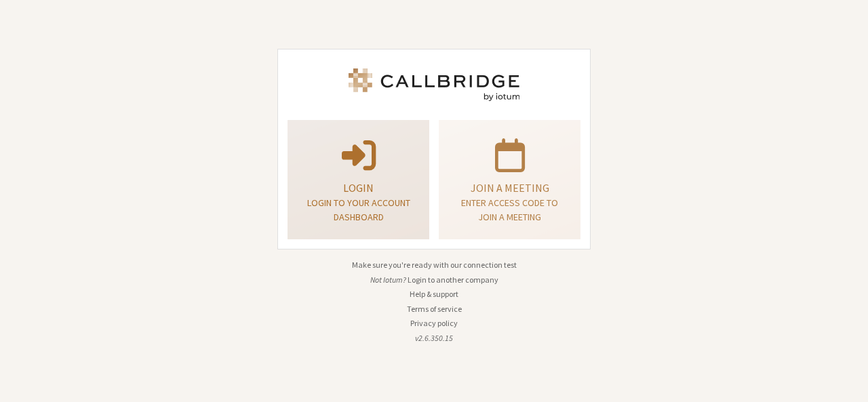 The image size is (868, 402). Describe the element at coordinates (510, 210) in the screenshot. I see `p: Enter access code to join a meeting` at that location.